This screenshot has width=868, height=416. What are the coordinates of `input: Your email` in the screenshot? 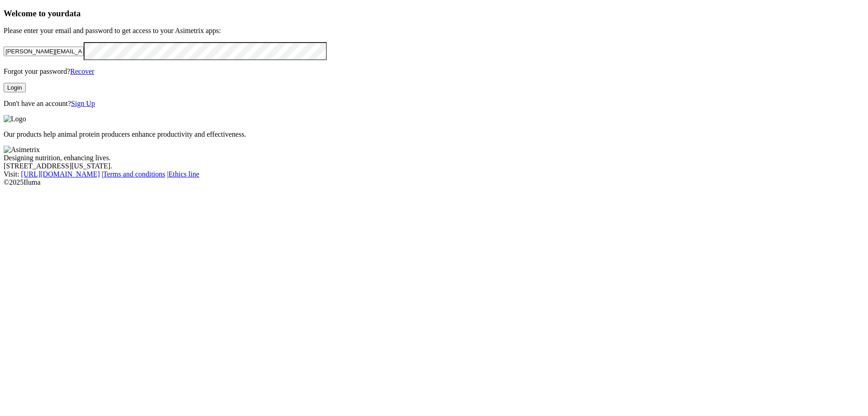 It's located at (44, 51).